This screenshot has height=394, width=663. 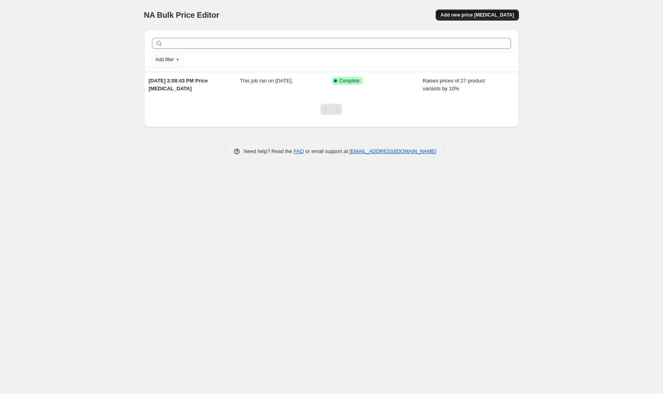 What do you see at coordinates (165, 60) in the screenshot?
I see `span: Add filter` at bounding box center [165, 60].